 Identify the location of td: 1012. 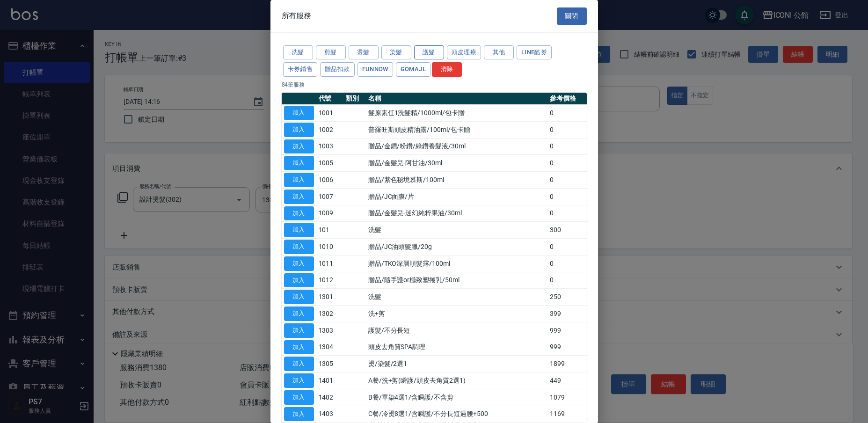
(330, 281).